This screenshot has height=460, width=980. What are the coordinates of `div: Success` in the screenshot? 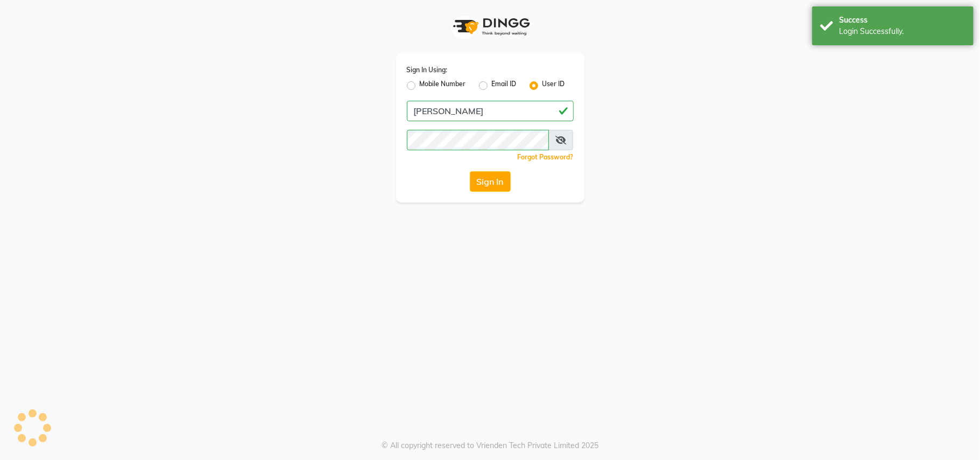 It's located at (901, 20).